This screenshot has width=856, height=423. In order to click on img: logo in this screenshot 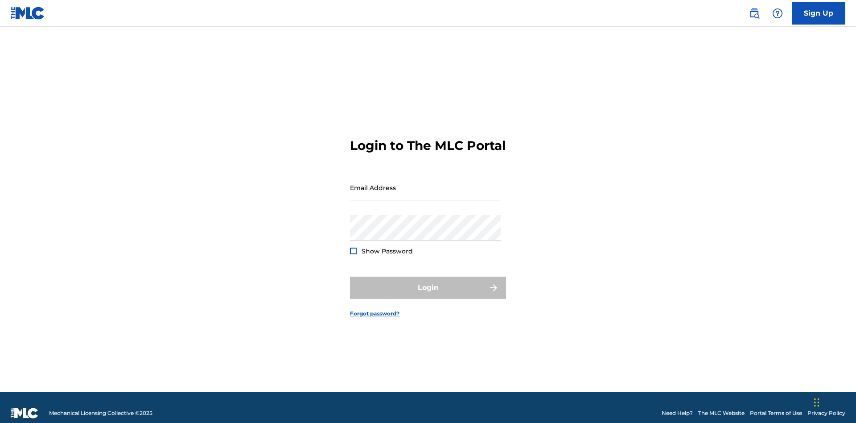, I will do `click(25, 413)`.